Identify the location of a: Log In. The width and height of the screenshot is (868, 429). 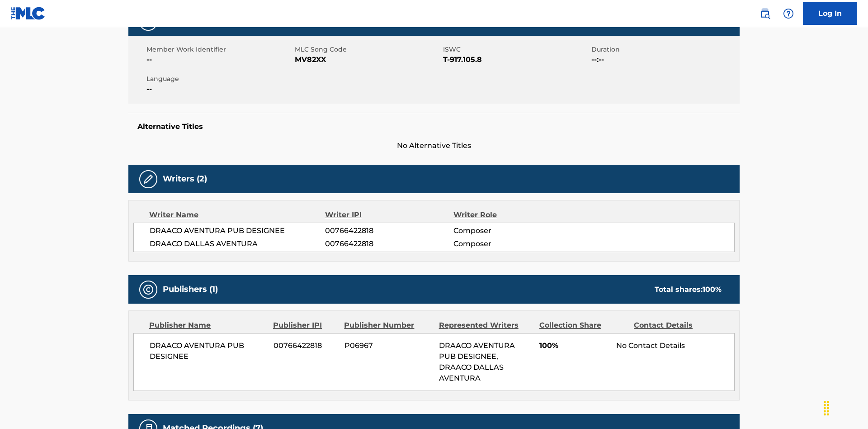
(830, 13).